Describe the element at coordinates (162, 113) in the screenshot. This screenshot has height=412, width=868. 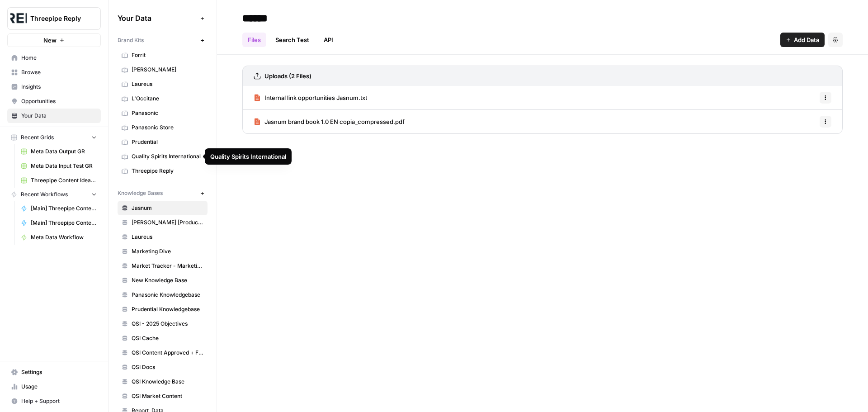
I see `a: Panasonic` at that location.